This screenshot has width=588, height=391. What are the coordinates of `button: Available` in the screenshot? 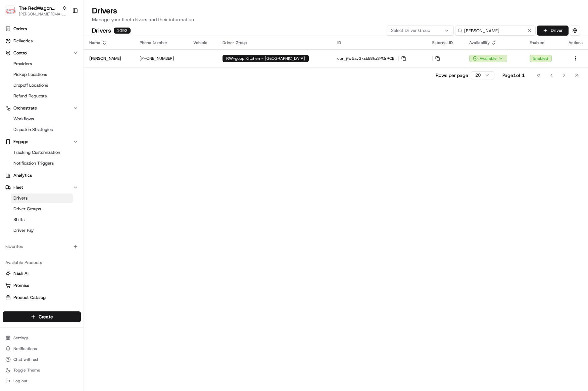 It's located at (488, 58).